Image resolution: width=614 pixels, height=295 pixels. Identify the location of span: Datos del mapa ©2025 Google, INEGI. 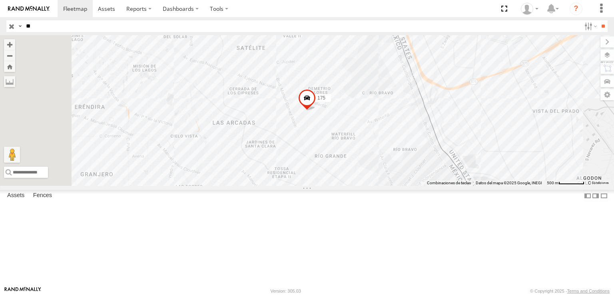
(509, 183).